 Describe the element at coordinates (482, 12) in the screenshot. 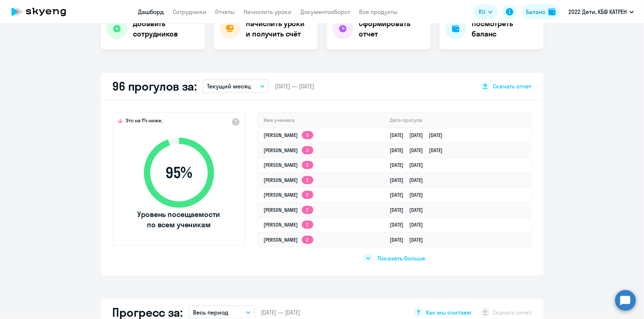

I see `span: RU` at that location.